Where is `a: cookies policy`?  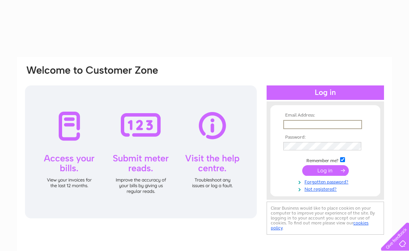
a: cookies policy is located at coordinates (320, 225).